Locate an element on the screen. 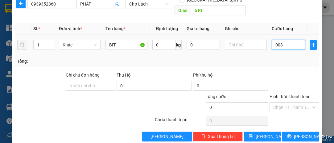 This screenshot has width=334, height=143. button: deleteXóa Thông tin is located at coordinates (217, 137).